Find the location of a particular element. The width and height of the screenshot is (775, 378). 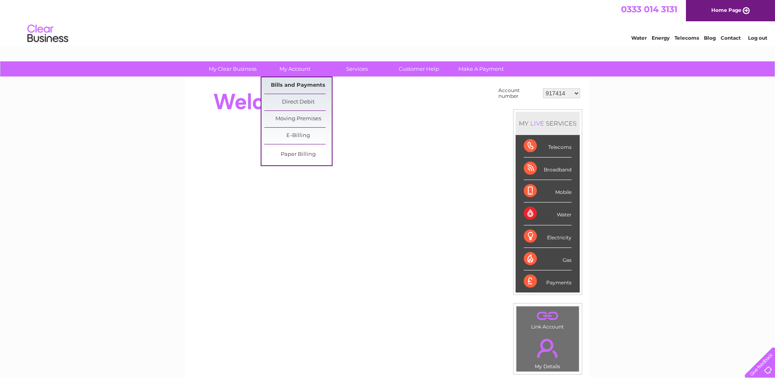

div: Water is located at coordinates (548, 213).